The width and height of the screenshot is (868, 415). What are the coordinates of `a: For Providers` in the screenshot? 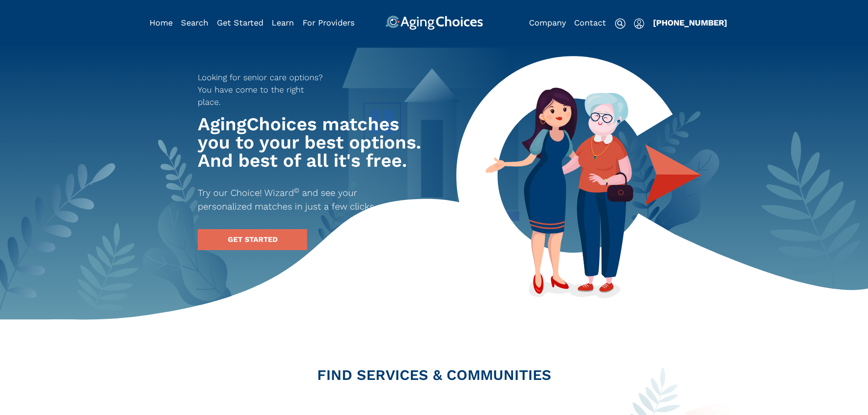 It's located at (328, 22).